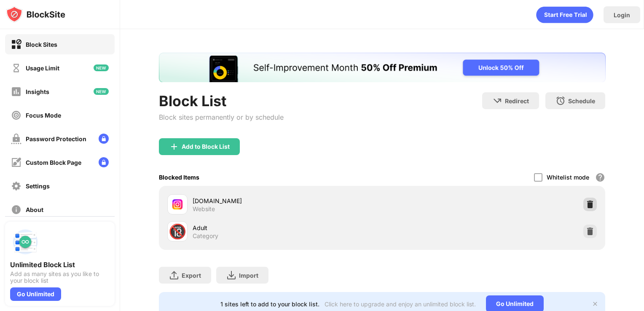 This screenshot has width=644, height=311. I want to click on div: Adult, so click(287, 227).